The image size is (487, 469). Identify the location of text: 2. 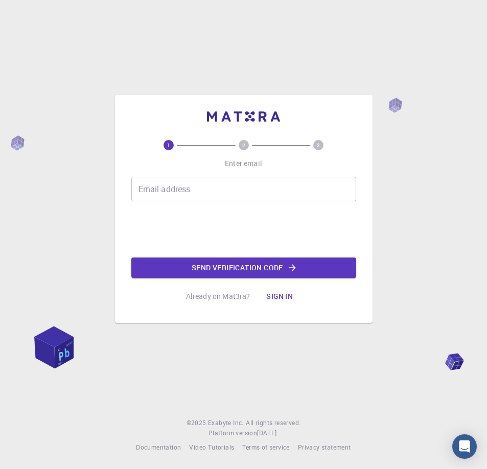
(244, 145).